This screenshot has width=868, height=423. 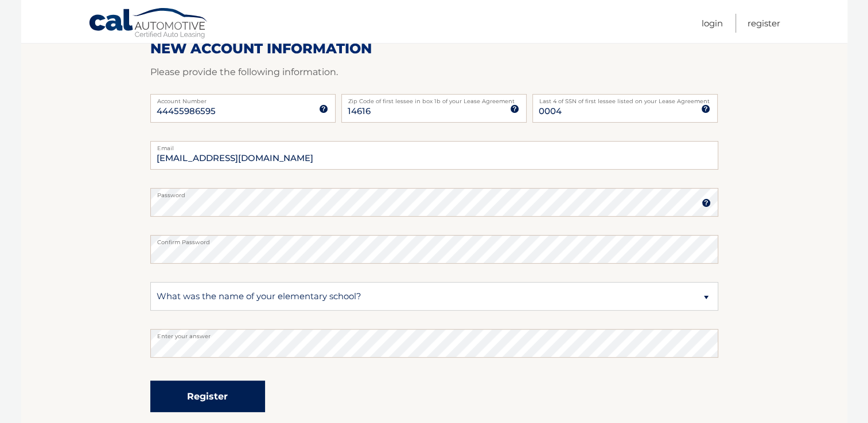 I want to click on label: Zip Code of first lessee in box 1b of your Lease Agreement, so click(x=434, y=99).